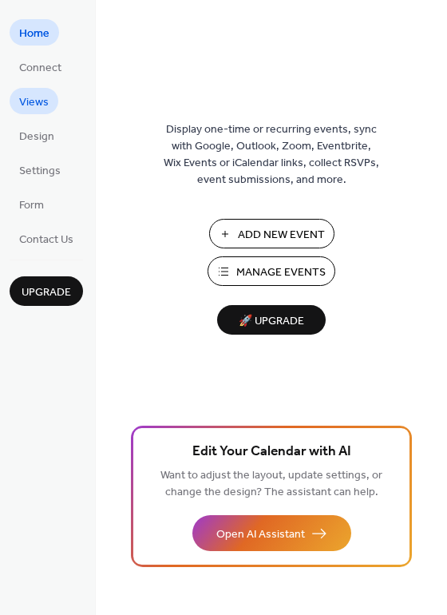 Image resolution: width=447 pixels, height=615 pixels. What do you see at coordinates (40, 169) in the screenshot?
I see `a: Settings` at bounding box center [40, 169].